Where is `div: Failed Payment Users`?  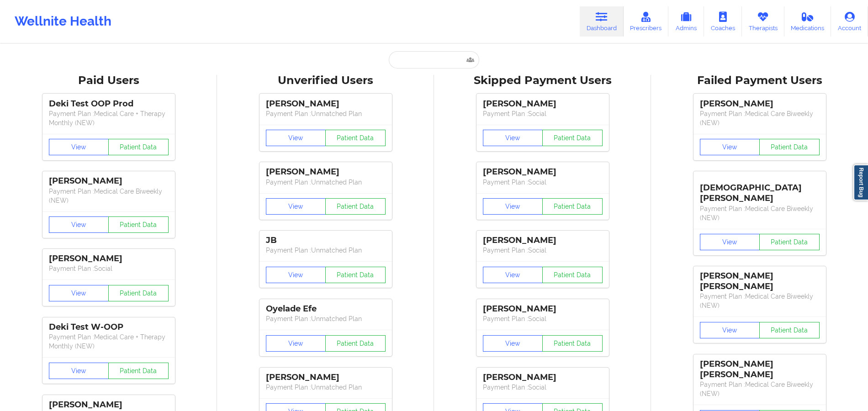
div: Failed Payment Users is located at coordinates (760, 80).